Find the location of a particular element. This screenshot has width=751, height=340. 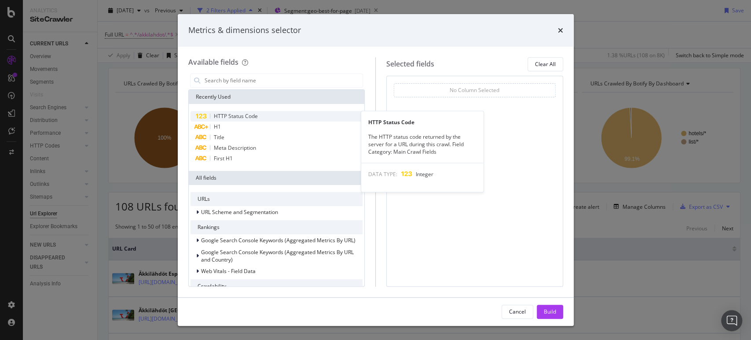

span: First H1 is located at coordinates (223, 158).